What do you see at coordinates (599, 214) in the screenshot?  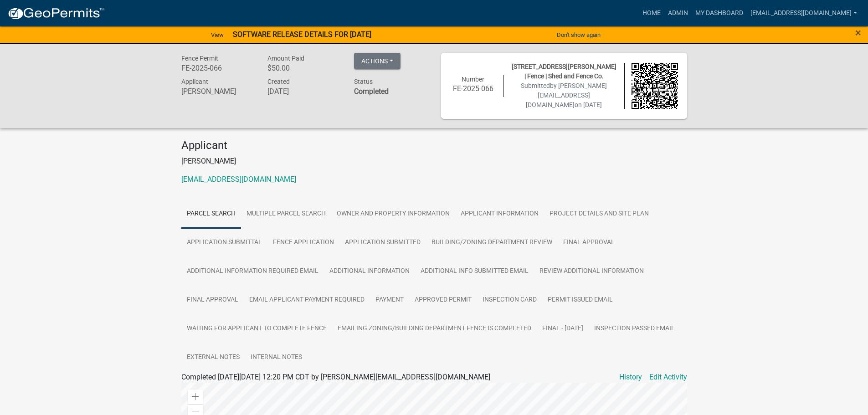 I see `a: Project Details and Site Plan` at bounding box center [599, 214].